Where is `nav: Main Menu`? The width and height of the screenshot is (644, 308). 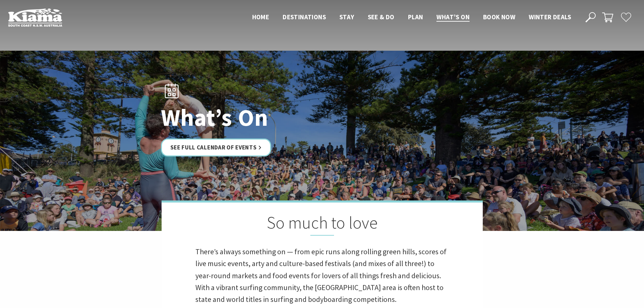
nav: Main Menu is located at coordinates (411, 17).